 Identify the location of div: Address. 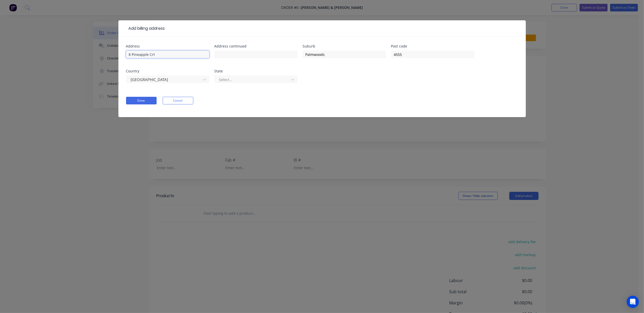
(168, 46).